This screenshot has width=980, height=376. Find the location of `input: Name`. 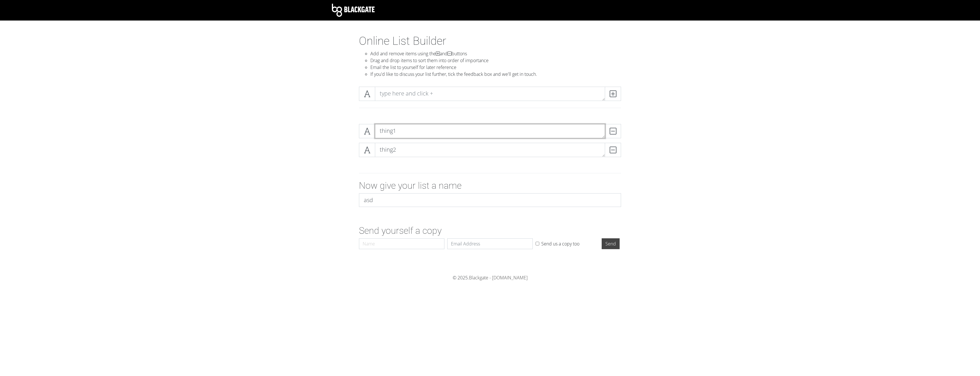

input: Name is located at coordinates (402, 244).